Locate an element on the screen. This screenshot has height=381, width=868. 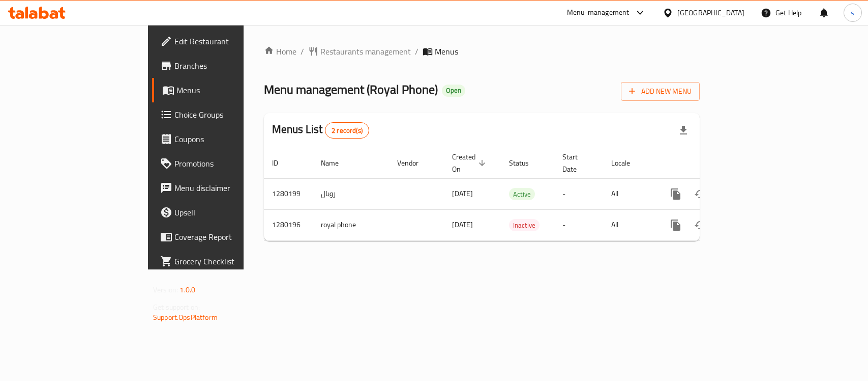
span: Status is located at coordinates (525, 163).